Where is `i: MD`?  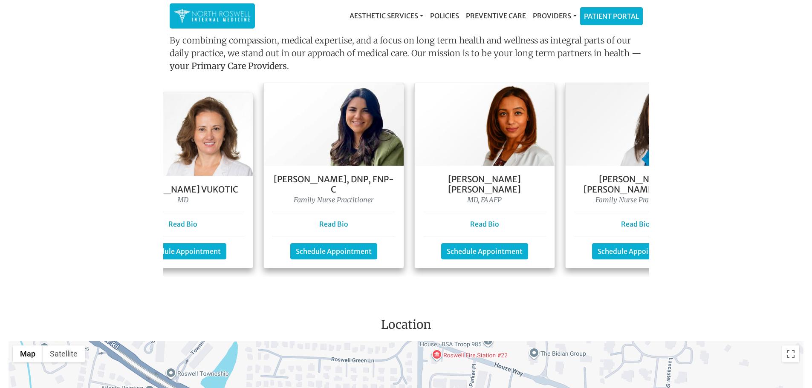
i: MD is located at coordinates (183, 200).